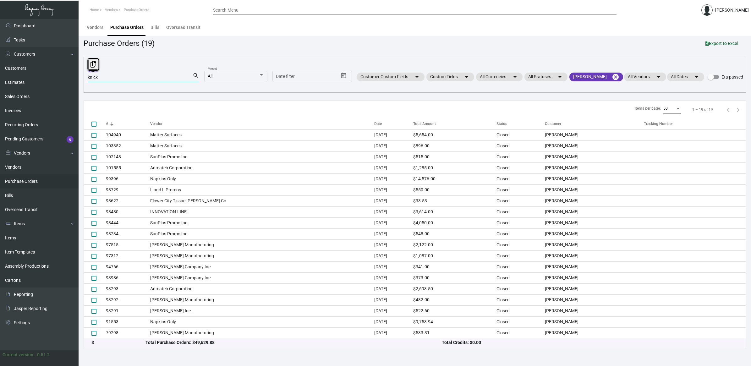 The width and height of the screenshot is (751, 366). Describe the element at coordinates (128, 201) in the screenshot. I see `td: 98622` at that location.